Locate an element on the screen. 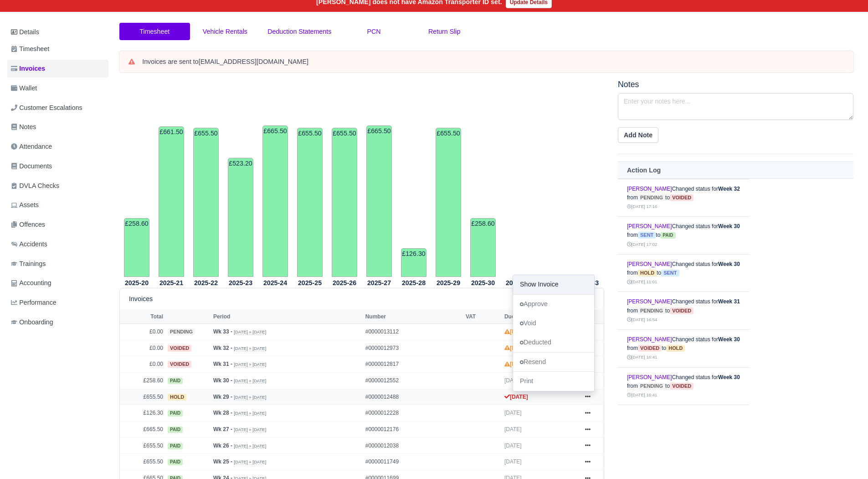 This screenshot has height=479, width=868. a: Assets is located at coordinates (58, 205).